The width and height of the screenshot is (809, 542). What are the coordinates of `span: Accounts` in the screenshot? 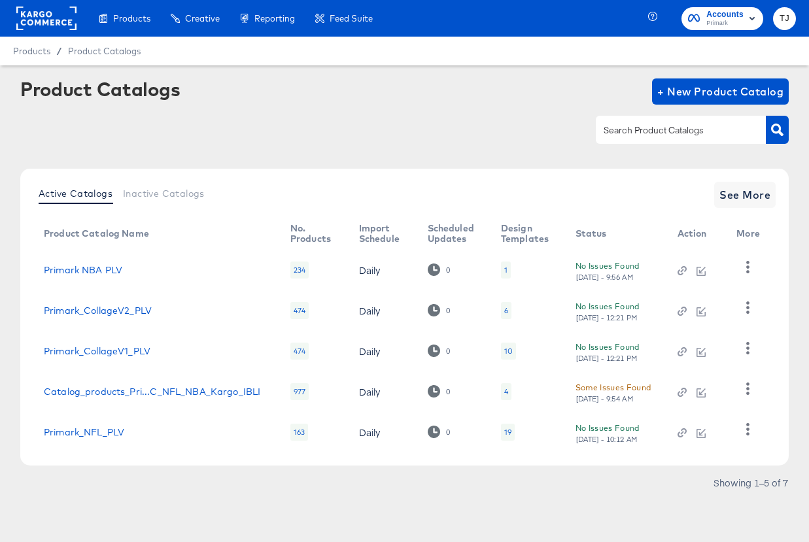 It's located at (725, 14).